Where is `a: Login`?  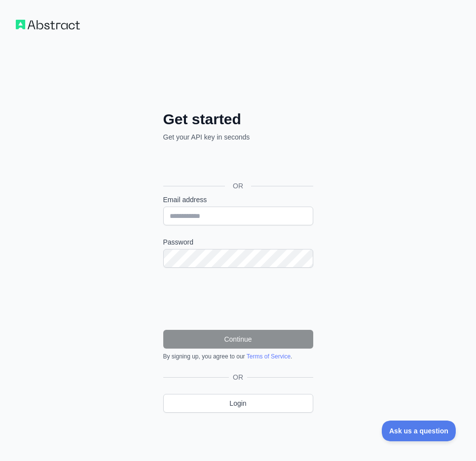
a: Login is located at coordinates (238, 404).